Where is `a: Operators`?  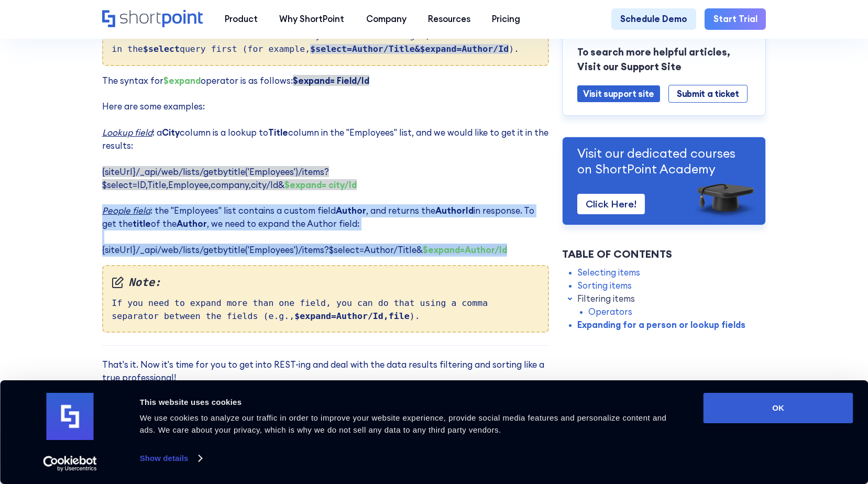
a: Operators is located at coordinates (610, 311).